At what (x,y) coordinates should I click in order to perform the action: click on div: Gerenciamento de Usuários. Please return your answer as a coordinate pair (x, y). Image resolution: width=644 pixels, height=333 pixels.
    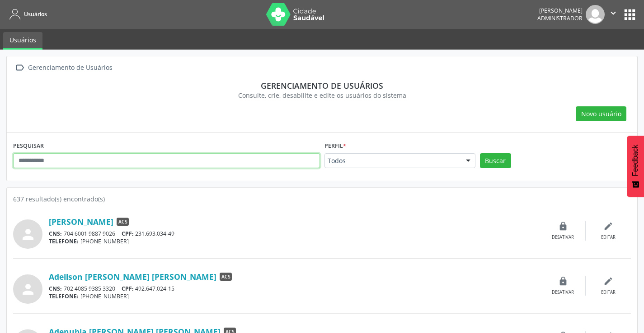
    Looking at the image, I should click on (70, 68).